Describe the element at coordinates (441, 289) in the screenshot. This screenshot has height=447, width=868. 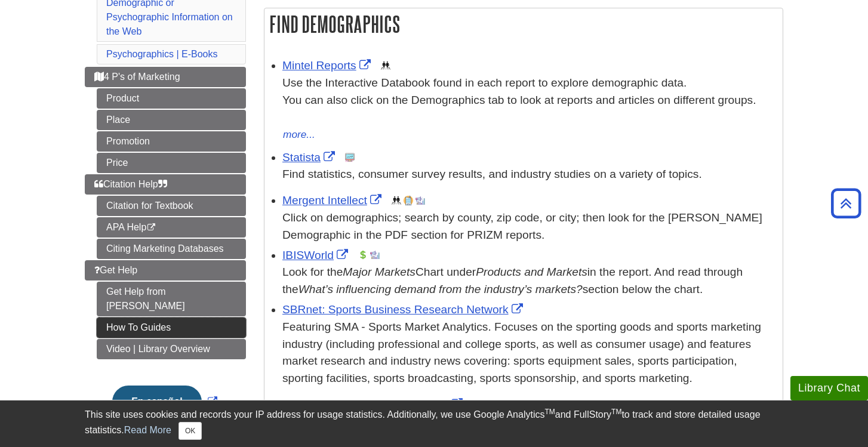
I see `i: What’s influencing demand from the industry’s markets?` at that location.